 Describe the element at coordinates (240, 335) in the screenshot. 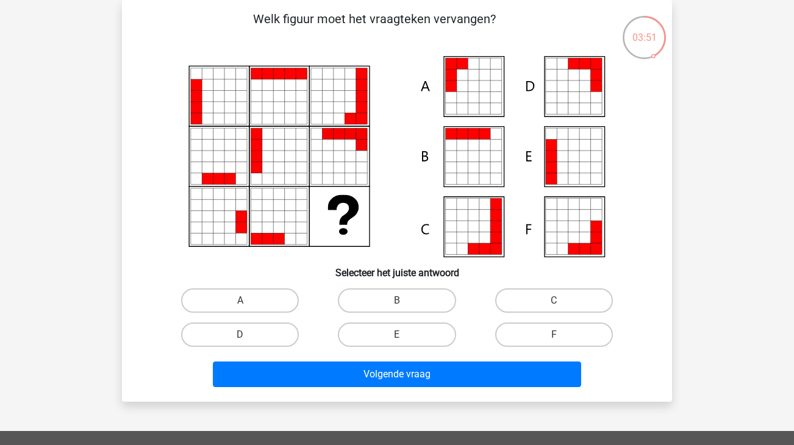

I see `label: D` at that location.